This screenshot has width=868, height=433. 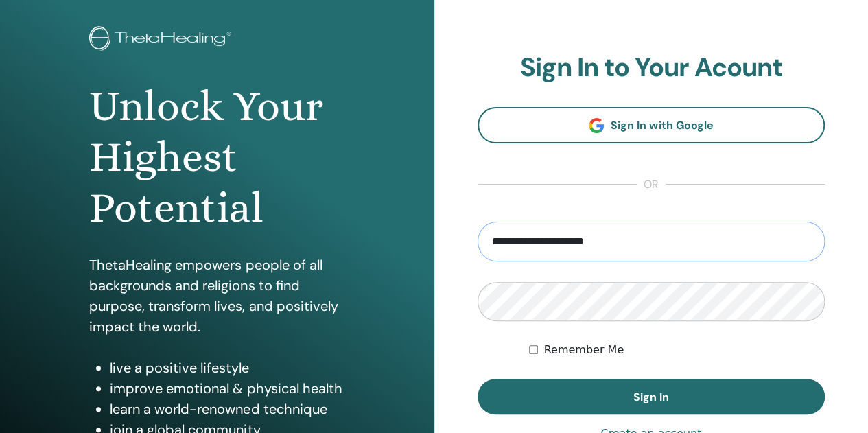 I want to click on p: ThetaHealing empowers people of all backgrounds and religions to find purpose, transform lives, a..., so click(x=217, y=296).